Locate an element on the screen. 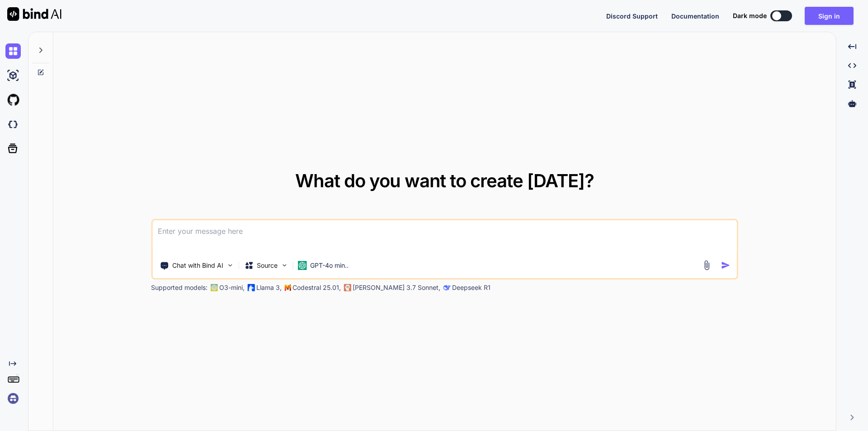 This screenshot has width=868, height=431. p: Supported models: is located at coordinates (179, 288).